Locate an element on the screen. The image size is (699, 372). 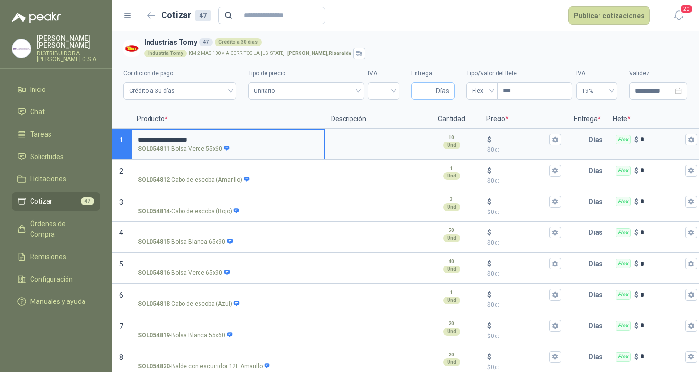
p: - Cabo de escoba (Amarillo) is located at coordinates (194, 180).